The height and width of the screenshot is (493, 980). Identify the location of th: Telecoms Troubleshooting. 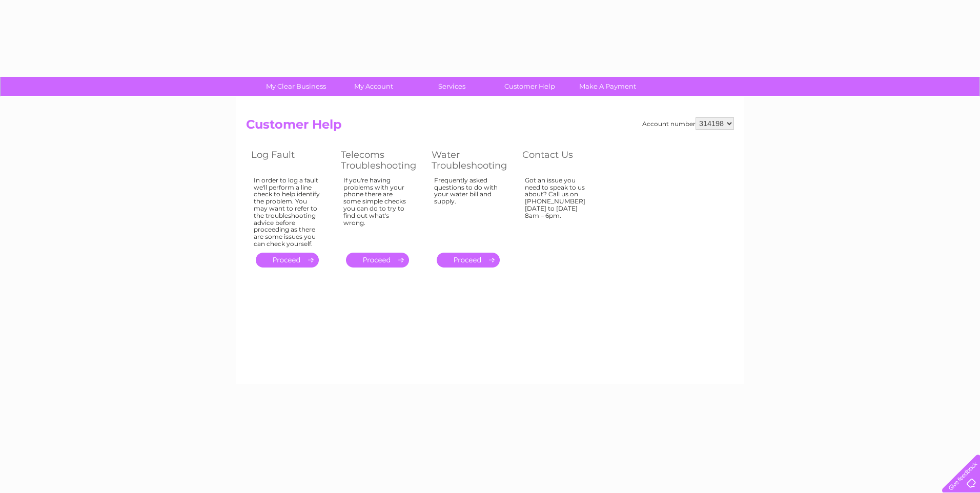
(380, 160).